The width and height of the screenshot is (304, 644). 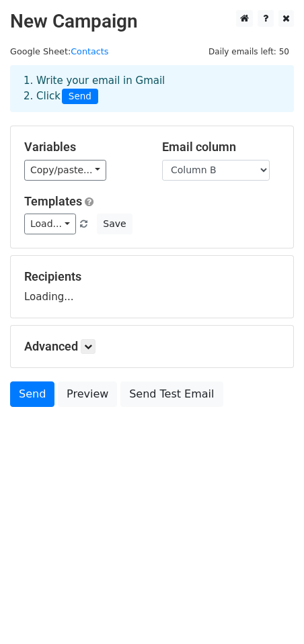 What do you see at coordinates (80, 97) in the screenshot?
I see `span: Send` at bounding box center [80, 97].